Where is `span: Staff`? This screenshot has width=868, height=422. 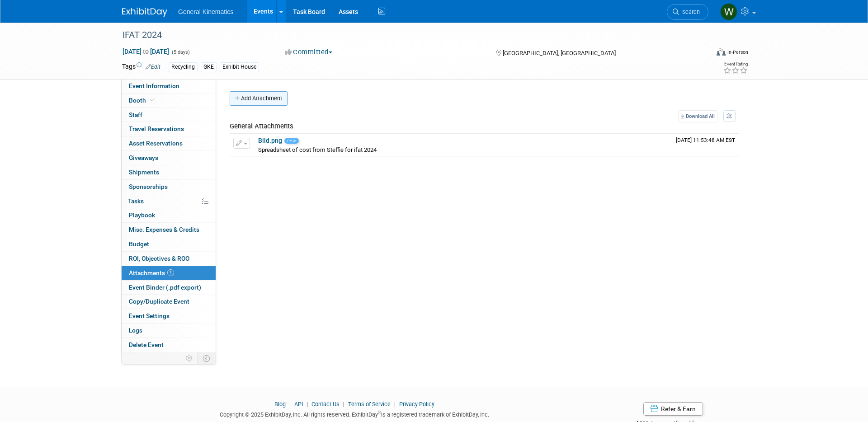
span: Staff is located at coordinates (136, 115).